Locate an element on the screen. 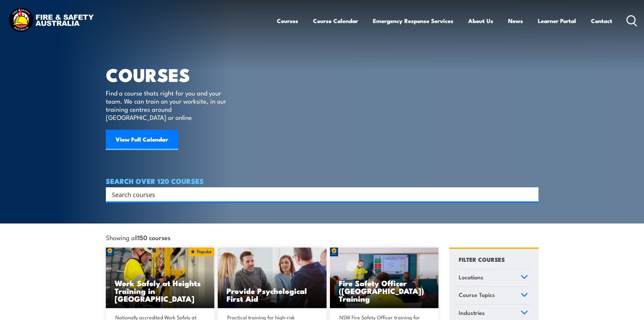 This screenshot has height=320, width=644. a: Course Calendar is located at coordinates (335, 21).